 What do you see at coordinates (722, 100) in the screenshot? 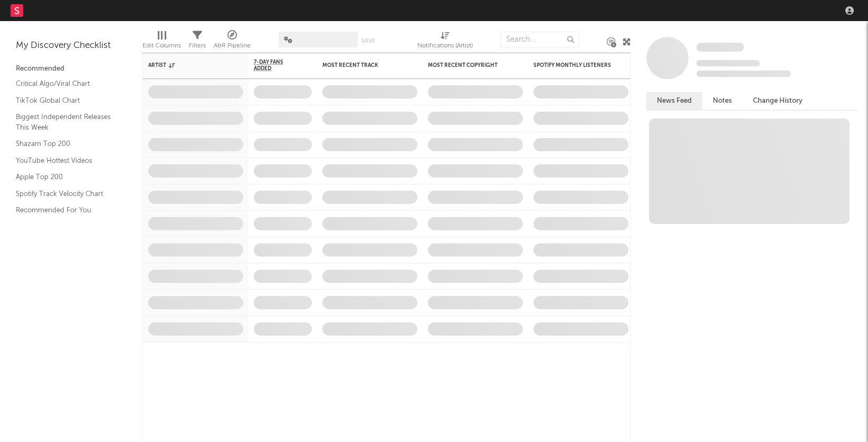
I see `button: Notes` at bounding box center [722, 100].